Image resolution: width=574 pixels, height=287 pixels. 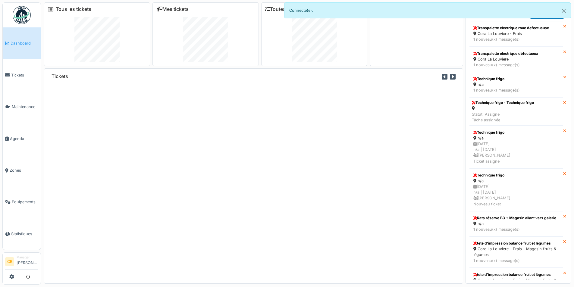 I want to click on div: Statut: Assigné Tâche assignée, so click(x=503, y=117).